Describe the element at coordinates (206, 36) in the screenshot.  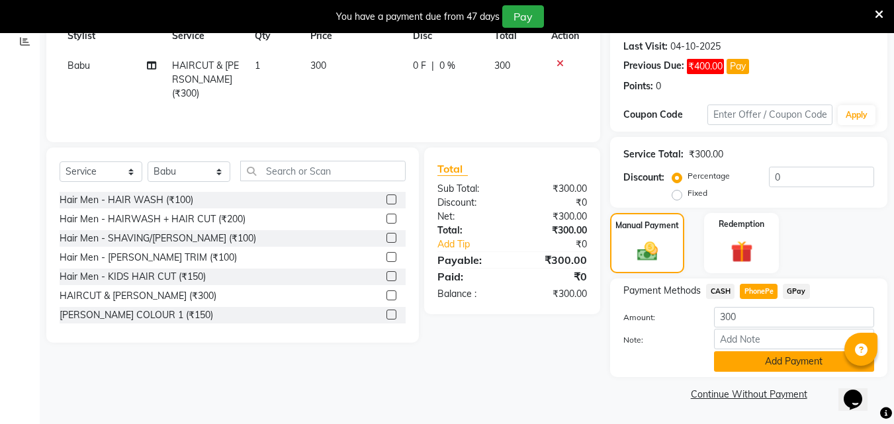
I see `th: Service` at that location.